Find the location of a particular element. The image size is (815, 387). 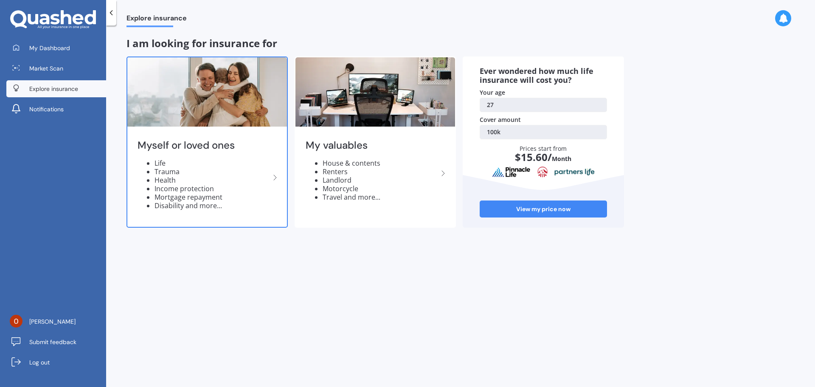

div: Prices start from is located at coordinates (543, 157).